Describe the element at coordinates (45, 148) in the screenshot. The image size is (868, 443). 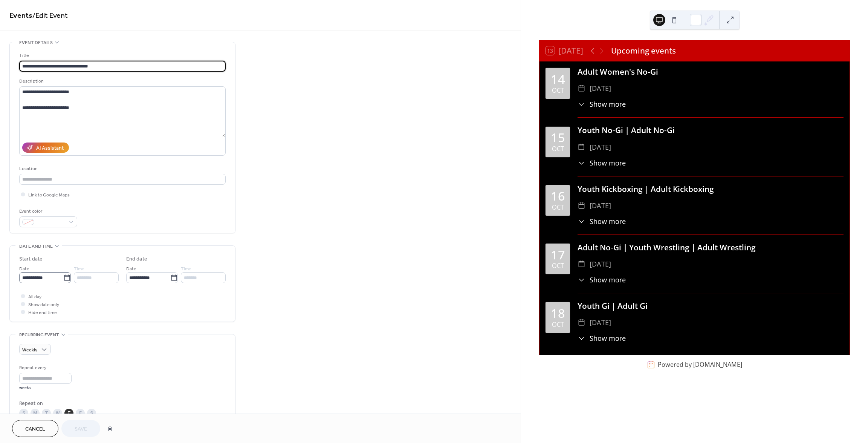
I see `button: AI Assistant` at that location.